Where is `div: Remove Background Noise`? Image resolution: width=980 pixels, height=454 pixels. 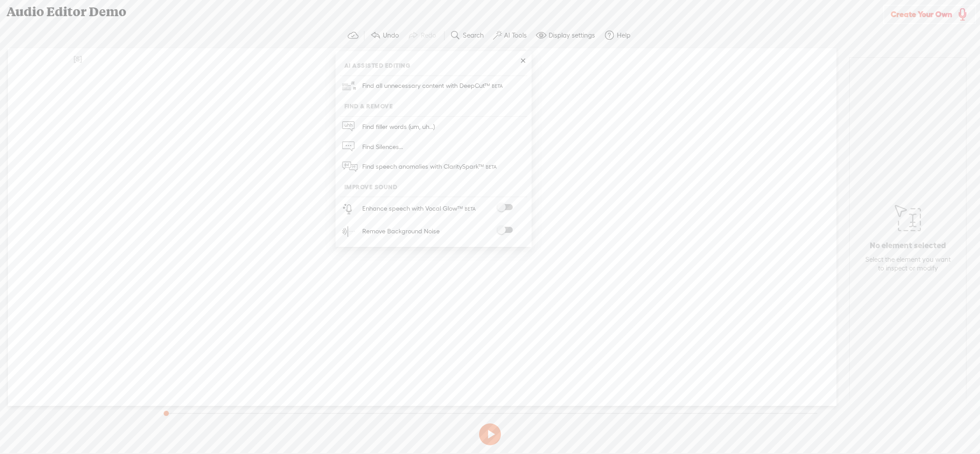 div: Remove Background Noise is located at coordinates (401, 231).